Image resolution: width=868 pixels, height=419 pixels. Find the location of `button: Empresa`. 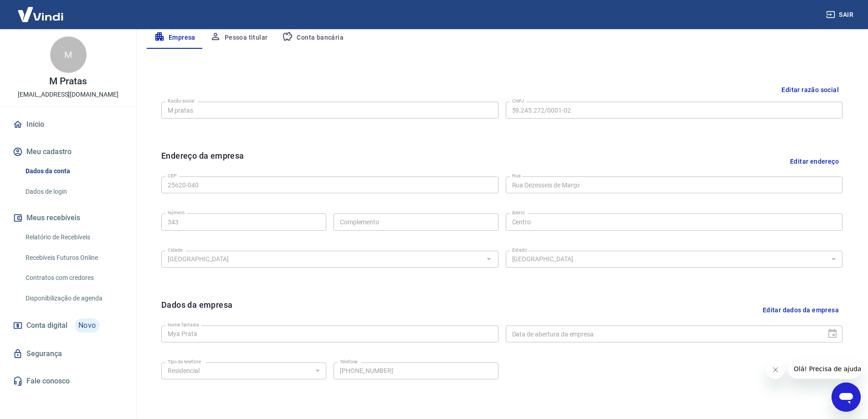

button: Empresa is located at coordinates (175, 38).